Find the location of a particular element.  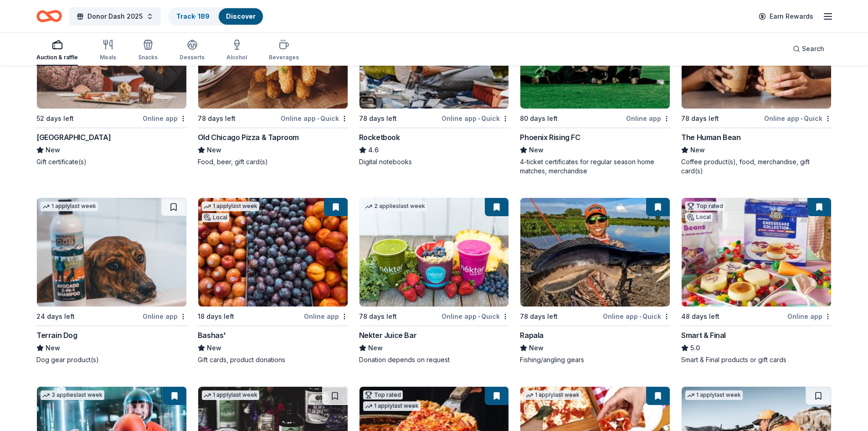

div: Donation depends on request is located at coordinates (434, 360).